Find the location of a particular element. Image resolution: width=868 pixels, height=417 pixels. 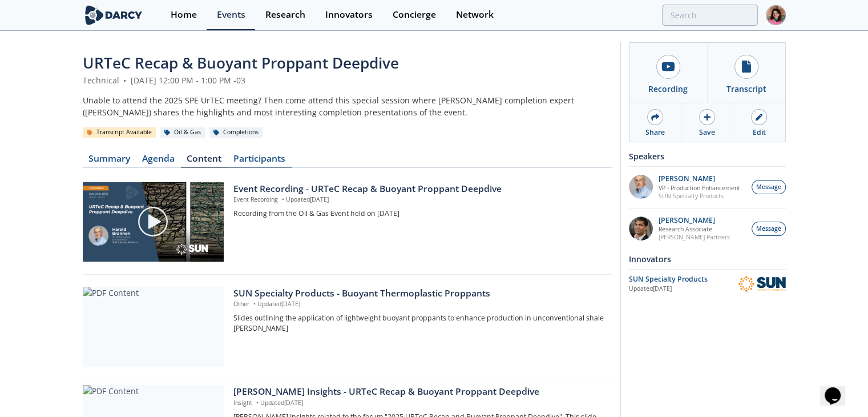

img: 5ca76c57-d877-4041-9fab-fba965ffb485 is located at coordinates (641, 187).